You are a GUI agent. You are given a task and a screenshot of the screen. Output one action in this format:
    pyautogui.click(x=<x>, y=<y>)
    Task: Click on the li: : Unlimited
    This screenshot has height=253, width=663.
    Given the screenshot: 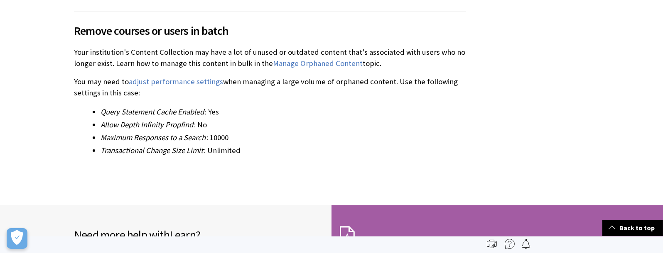 What is the action you would take?
    pyautogui.click(x=283, y=151)
    